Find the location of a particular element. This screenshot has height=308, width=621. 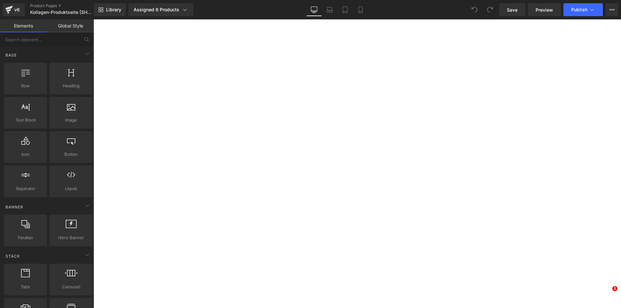

span: Parallax is located at coordinates (25, 238).